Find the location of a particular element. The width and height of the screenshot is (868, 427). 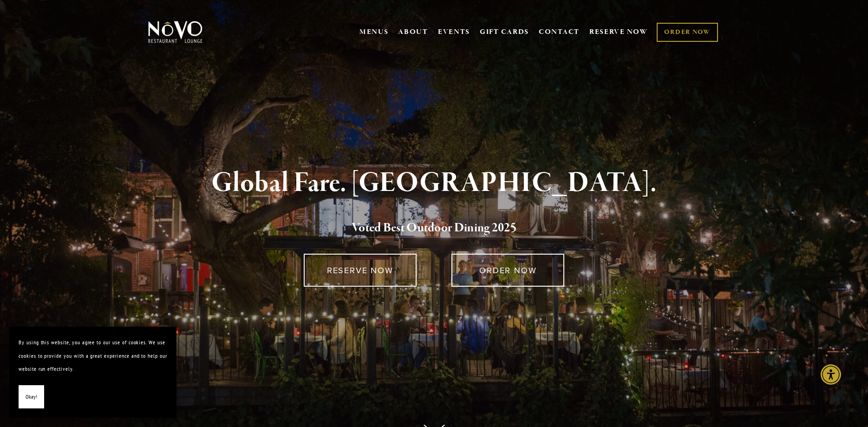

p: By using this website, you agree to our use of cookies. We use cookies to provide you with a grea... is located at coordinates (93, 356).